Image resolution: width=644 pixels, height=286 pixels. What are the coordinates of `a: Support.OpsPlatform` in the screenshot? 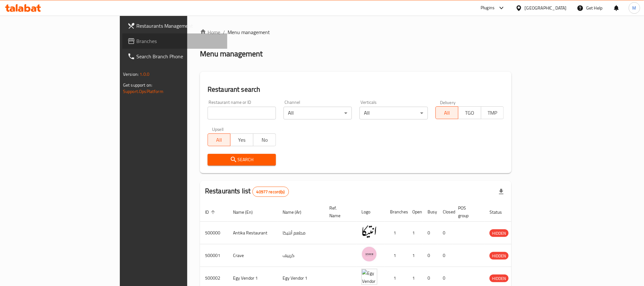 It's located at (143, 91).